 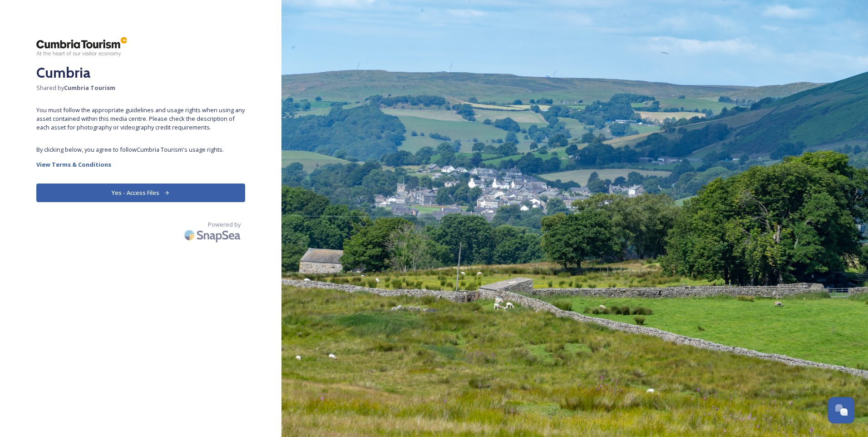 I want to click on a: View Terms & Conditions, so click(x=141, y=164).